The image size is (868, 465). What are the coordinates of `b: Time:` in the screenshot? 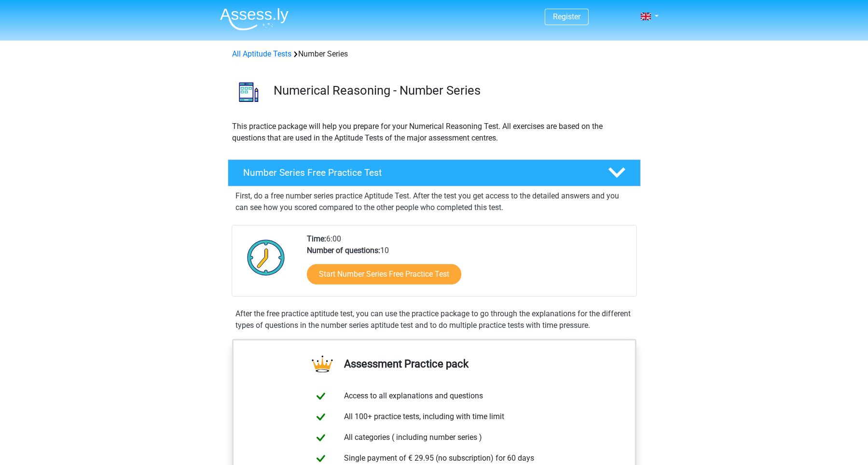 It's located at (317, 239).